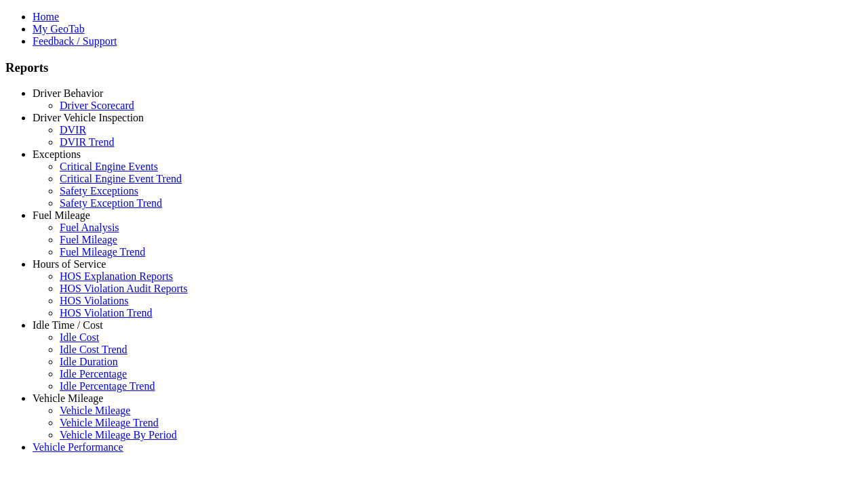 Image resolution: width=868 pixels, height=488 pixels. Describe the element at coordinates (94, 349) in the screenshot. I see `a: Idle Cost Trend` at that location.